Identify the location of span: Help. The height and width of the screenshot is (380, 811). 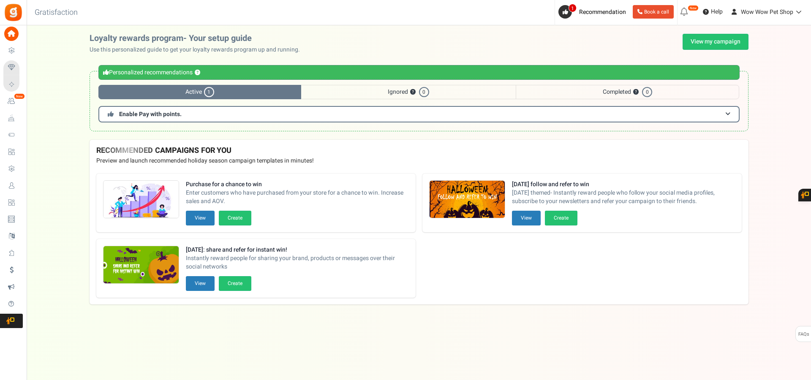
(716, 12).